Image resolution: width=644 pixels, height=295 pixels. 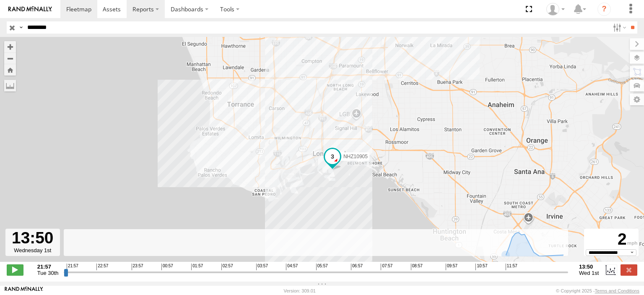 I want to click on button: Zoom Home, so click(x=10, y=69).